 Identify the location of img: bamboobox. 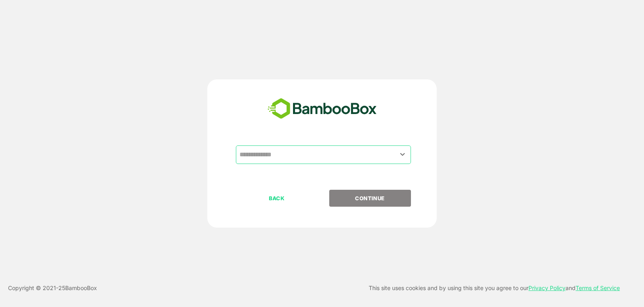
(322, 109).